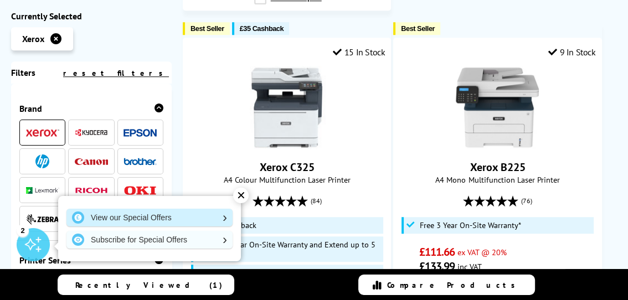 The width and height of the screenshot is (628, 300). I want to click on span: Free 3 Year On-Site Warranty and Extend up to 5 Years*, so click(295, 249).